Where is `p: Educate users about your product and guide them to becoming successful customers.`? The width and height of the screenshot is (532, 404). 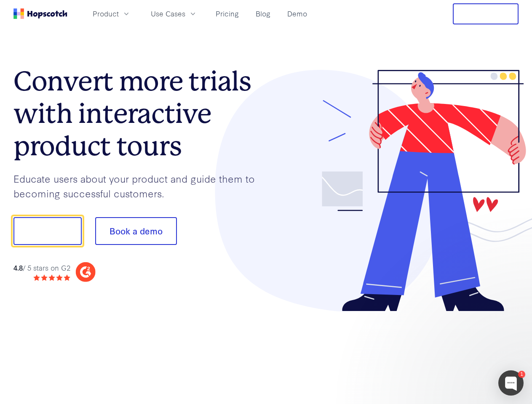 p: Educate users about your product and guide them to becoming successful customers. is located at coordinates (140, 186).